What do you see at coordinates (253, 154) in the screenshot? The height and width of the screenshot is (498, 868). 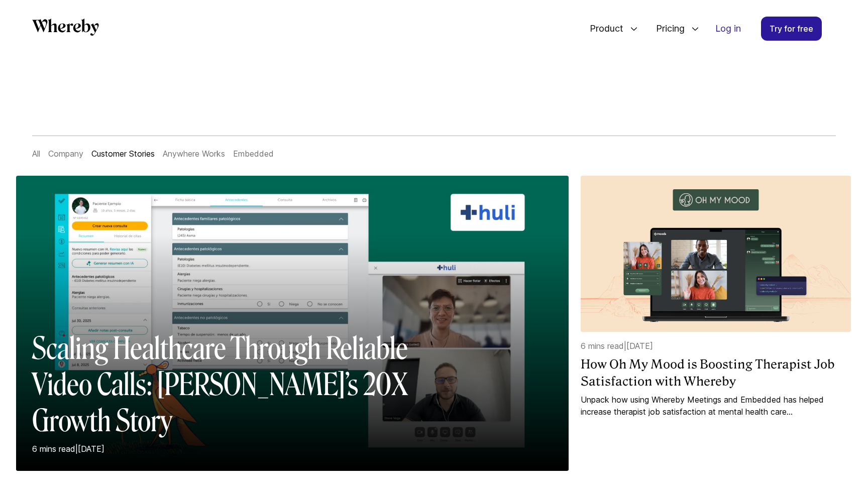 I see `a: Embedded` at bounding box center [253, 154].